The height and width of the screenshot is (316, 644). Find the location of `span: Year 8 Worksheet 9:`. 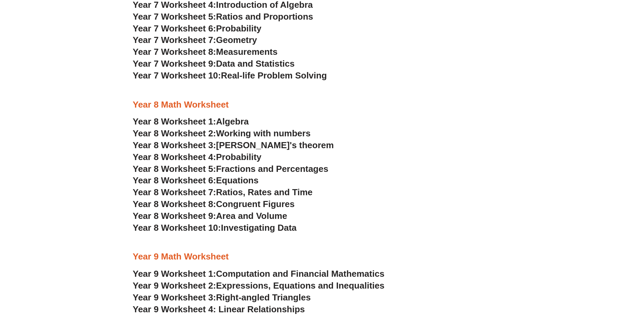

span: Year 8 Worksheet 9: is located at coordinates (174, 216).